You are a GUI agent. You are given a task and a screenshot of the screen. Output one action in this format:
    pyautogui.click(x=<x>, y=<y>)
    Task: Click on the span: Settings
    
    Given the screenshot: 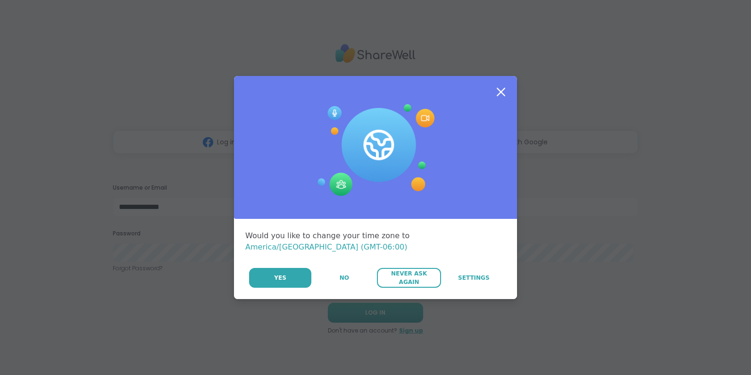 What is the action you would take?
    pyautogui.click(x=474, y=278)
    